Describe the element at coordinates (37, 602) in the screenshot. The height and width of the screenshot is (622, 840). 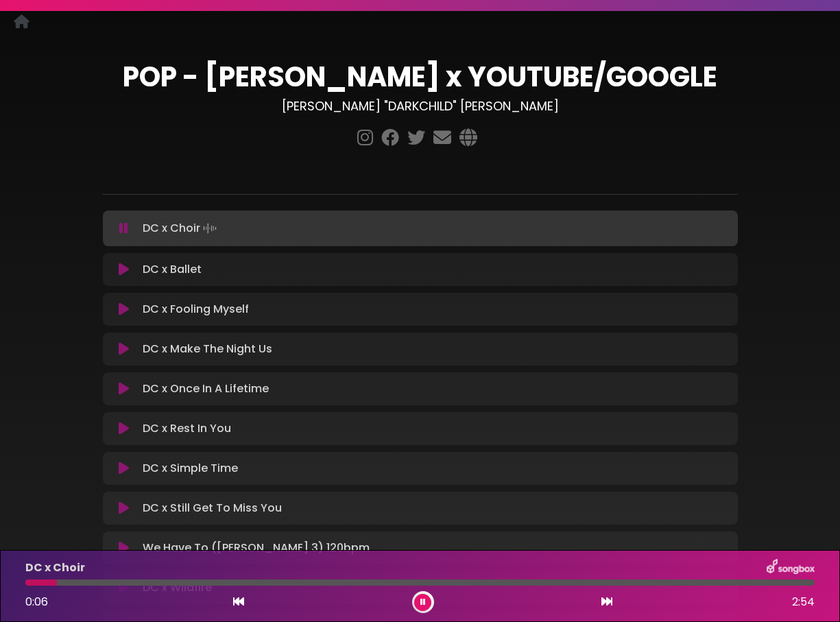
I see `span: 0:06` at that location.